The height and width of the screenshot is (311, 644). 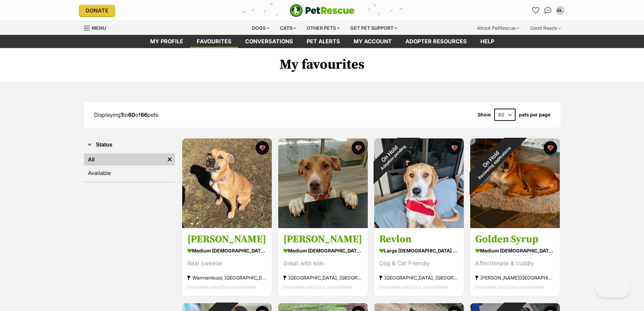 What do you see at coordinates (227, 183) in the screenshot?
I see `img: Narla` at bounding box center [227, 183].